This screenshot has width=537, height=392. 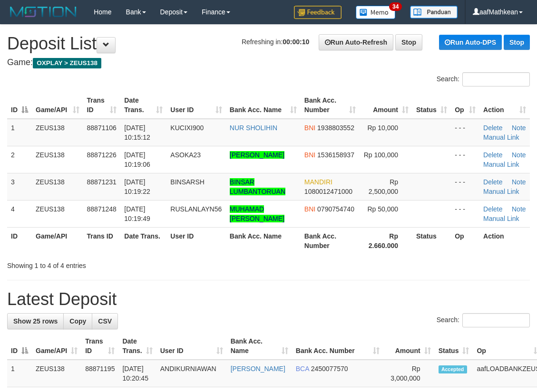 I want to click on a: CSV, so click(x=104, y=322).